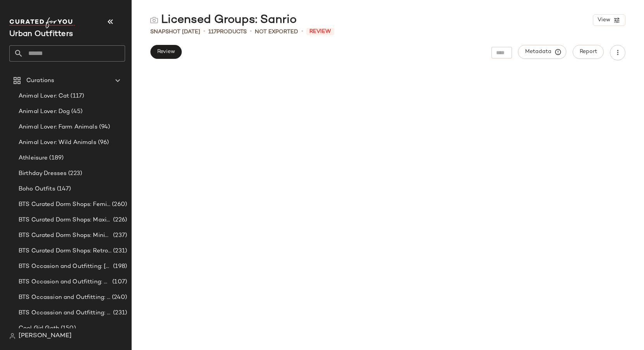  What do you see at coordinates (64, 204) in the screenshot?
I see `span: BTS Curated Dorm Shops: Feminine` at bounding box center [64, 204].